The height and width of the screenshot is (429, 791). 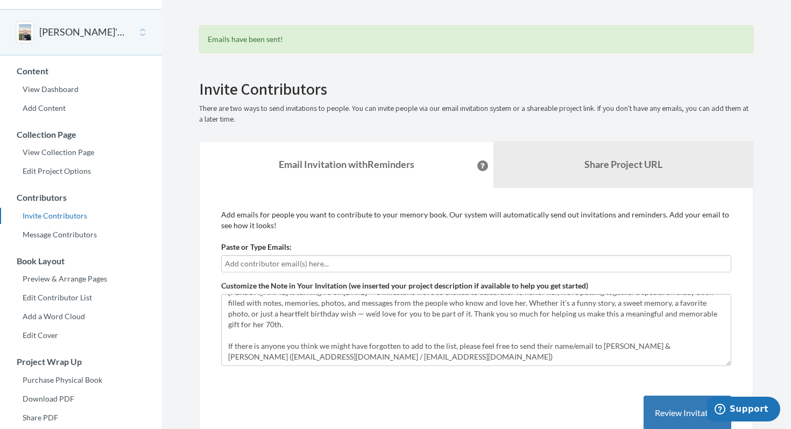 I want to click on label: Customize the Note in Your Invitation (we inserted your project description if available to help ..., so click(x=405, y=286).